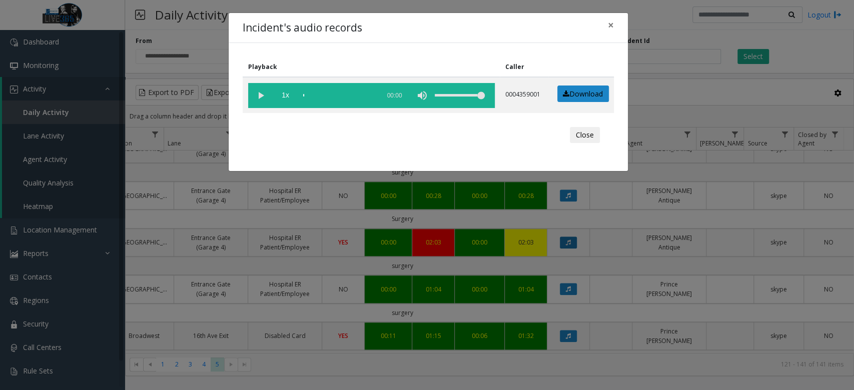 This screenshot has height=390, width=854. Describe the element at coordinates (460, 96) in the screenshot. I see `div: volume level` at that location.